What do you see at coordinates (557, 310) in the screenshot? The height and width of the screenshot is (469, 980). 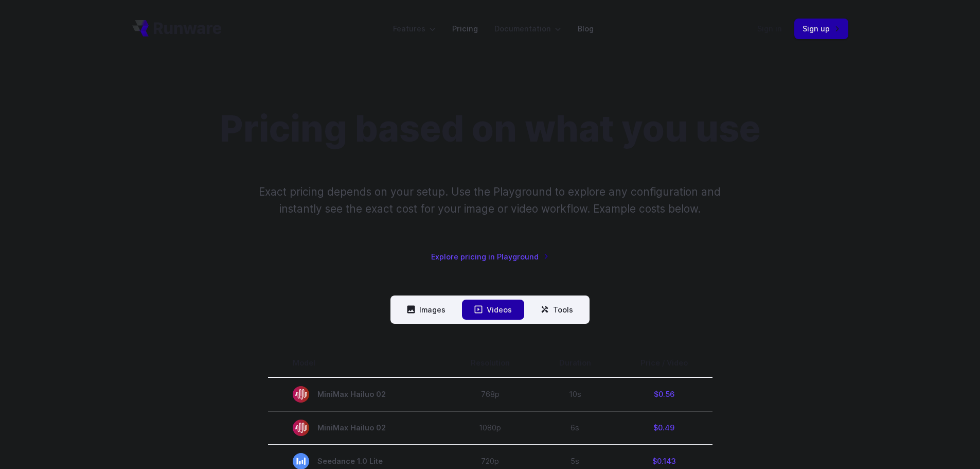 I see `button: Tools` at bounding box center [557, 310].